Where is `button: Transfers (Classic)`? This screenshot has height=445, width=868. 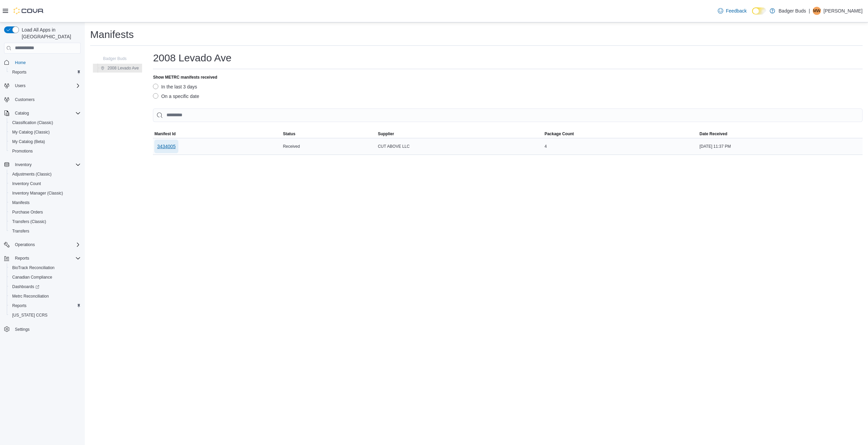 button: Transfers (Classic) is located at coordinates (45, 222).